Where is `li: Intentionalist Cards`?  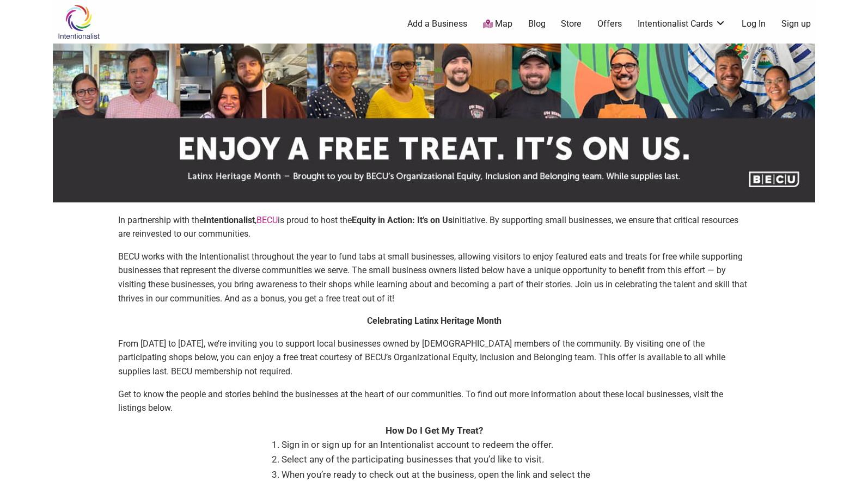 li: Intentionalist Cards is located at coordinates (682, 24).